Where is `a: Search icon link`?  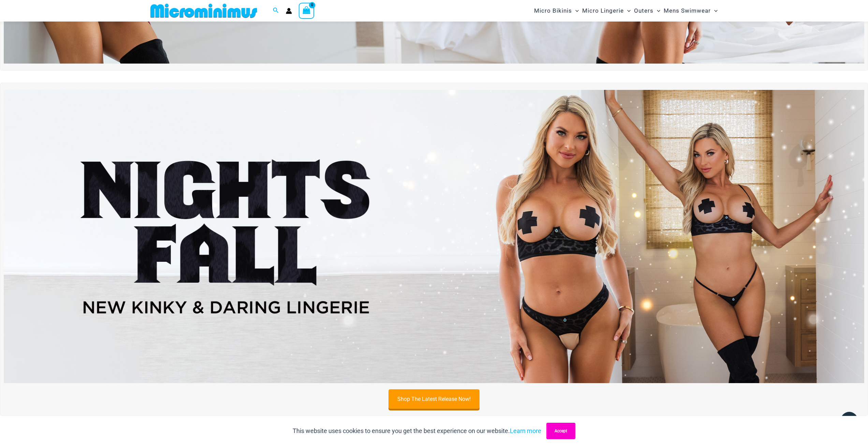 a: Search icon link is located at coordinates (276, 10).